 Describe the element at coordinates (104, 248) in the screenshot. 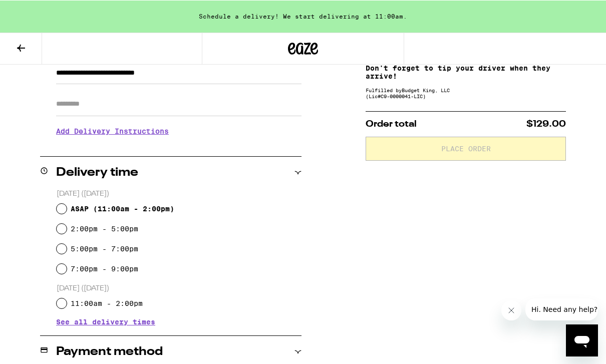

I see `label: 5:00pm - 7:00pm` at that location.